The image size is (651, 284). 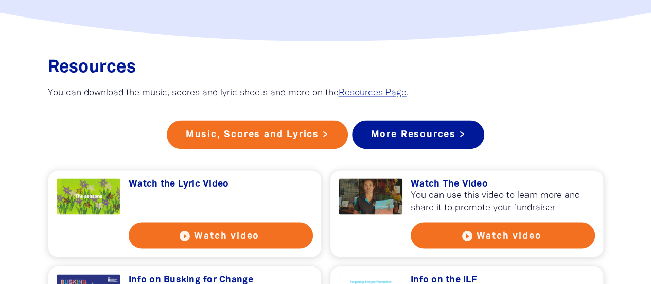 What do you see at coordinates (221, 184) in the screenshot?
I see `h3: Watch the Lyric Video` at bounding box center [221, 184].